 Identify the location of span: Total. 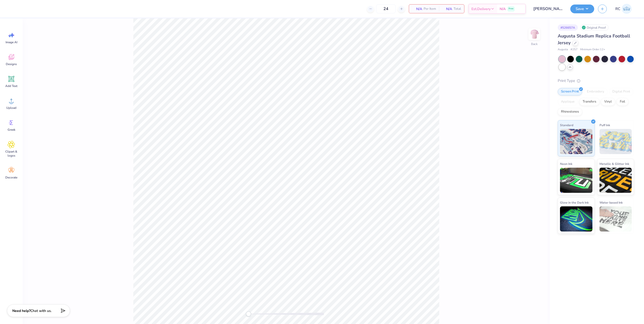
(457, 9).